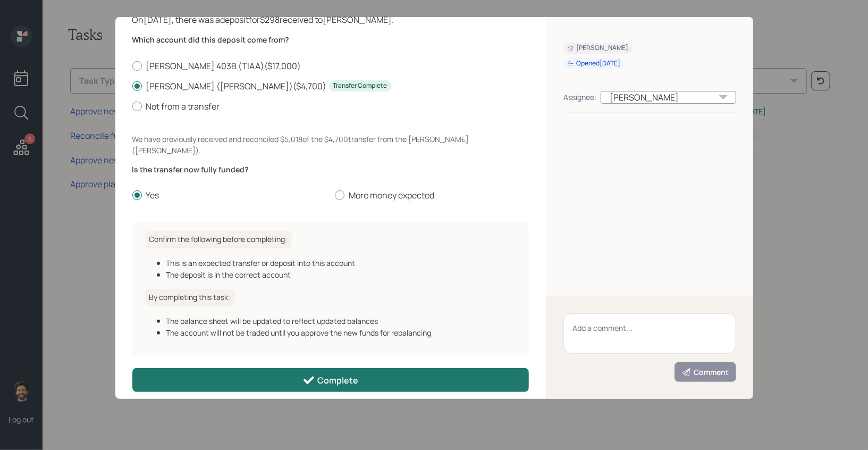  What do you see at coordinates (341, 333) in the screenshot?
I see `div: The account will not be traded until you approve the new funds for rebalancing` at bounding box center [341, 333].